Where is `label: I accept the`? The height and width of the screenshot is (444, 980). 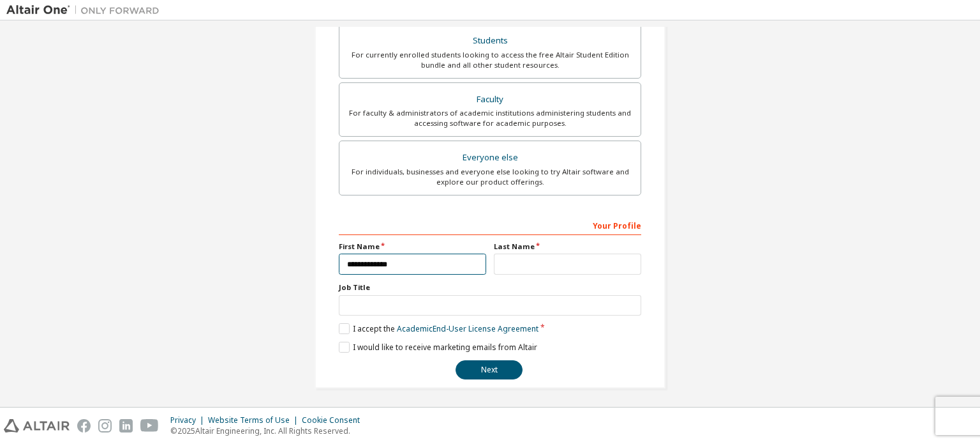
label: I accept the is located at coordinates (438, 328).